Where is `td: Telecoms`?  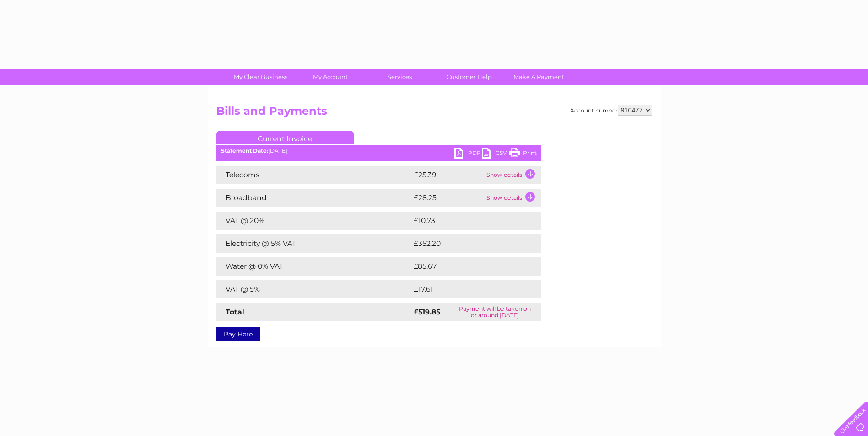 td: Telecoms is located at coordinates (314, 175).